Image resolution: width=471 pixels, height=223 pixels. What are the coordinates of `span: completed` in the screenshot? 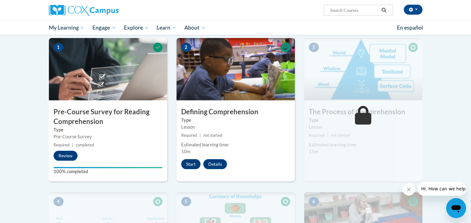 It's located at (85, 145).